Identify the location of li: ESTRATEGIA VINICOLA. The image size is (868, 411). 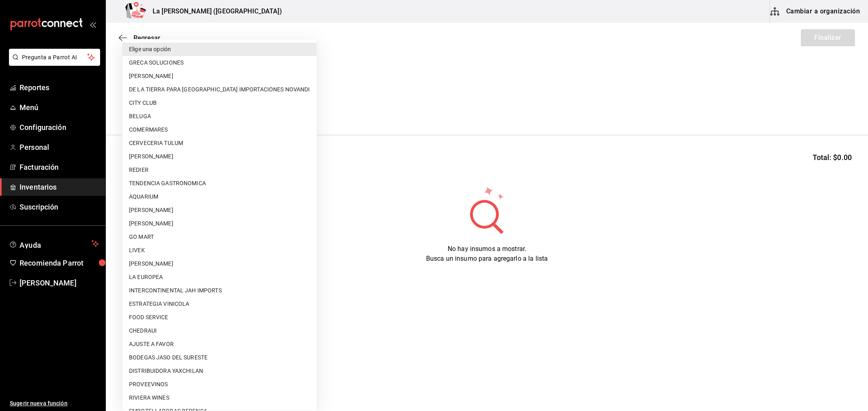
(219, 304).